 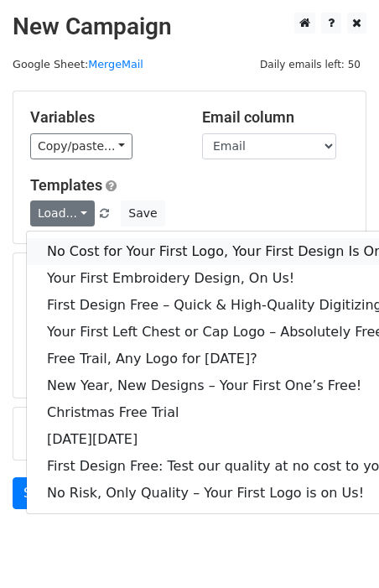 What do you see at coordinates (310, 64) in the screenshot?
I see `a: Daily emails left: 50` at bounding box center [310, 64].